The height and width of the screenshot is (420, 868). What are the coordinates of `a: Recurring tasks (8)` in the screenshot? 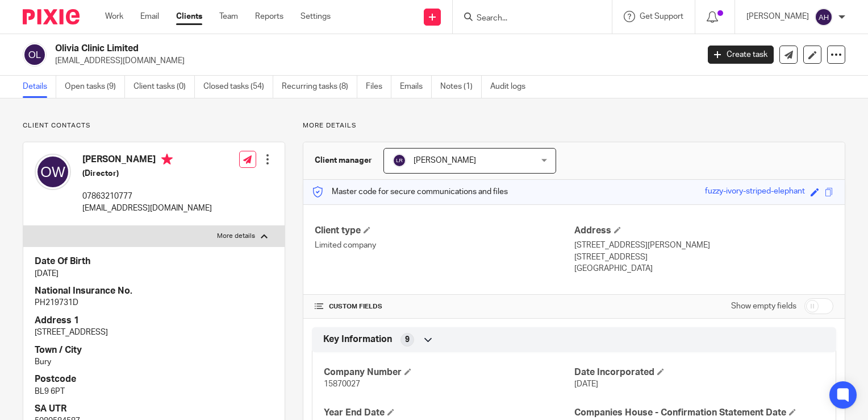 It's located at (319, 87).